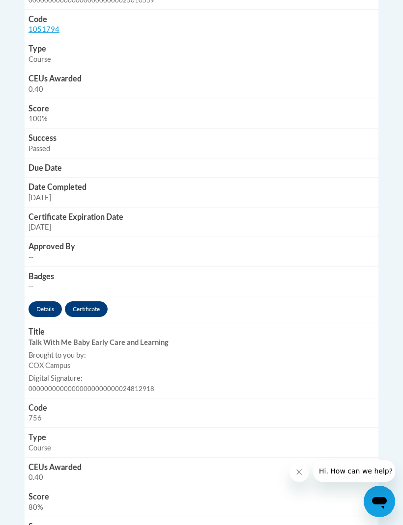  What do you see at coordinates (91, 389) in the screenshot?
I see `span: 00000000000000000000000024812918` at bounding box center [91, 389].